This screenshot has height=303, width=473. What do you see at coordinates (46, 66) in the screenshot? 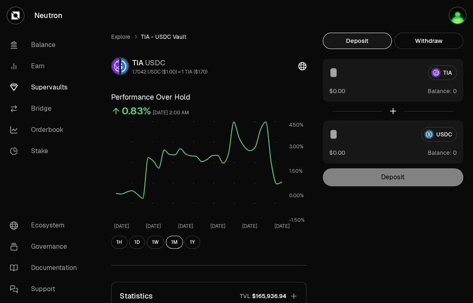
I see `a: Earn` at bounding box center [46, 66].